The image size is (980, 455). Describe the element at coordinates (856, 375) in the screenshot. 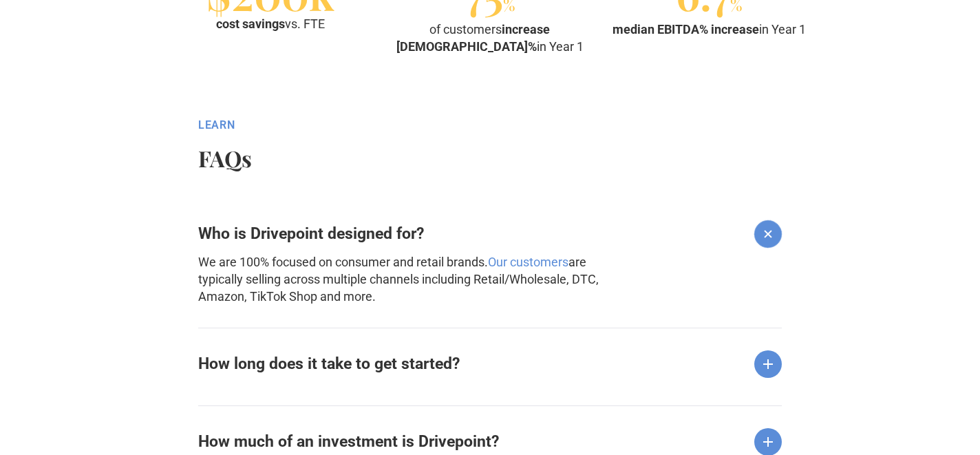

I see `div: Chat Widget` at that location.